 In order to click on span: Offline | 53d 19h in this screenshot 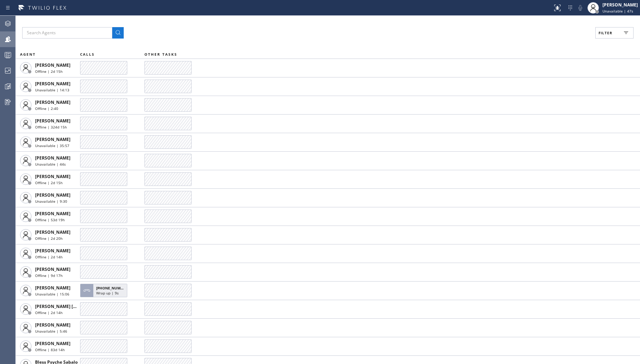, I will do `click(49, 220)`.